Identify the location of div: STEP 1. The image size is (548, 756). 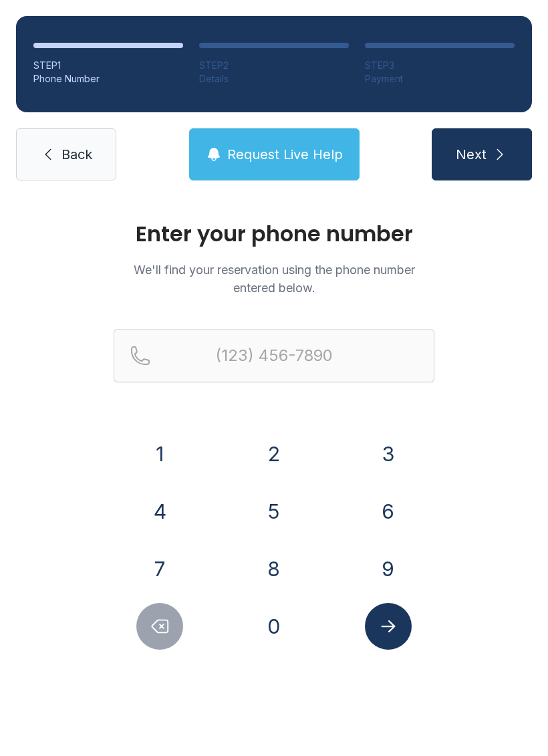
(108, 65).